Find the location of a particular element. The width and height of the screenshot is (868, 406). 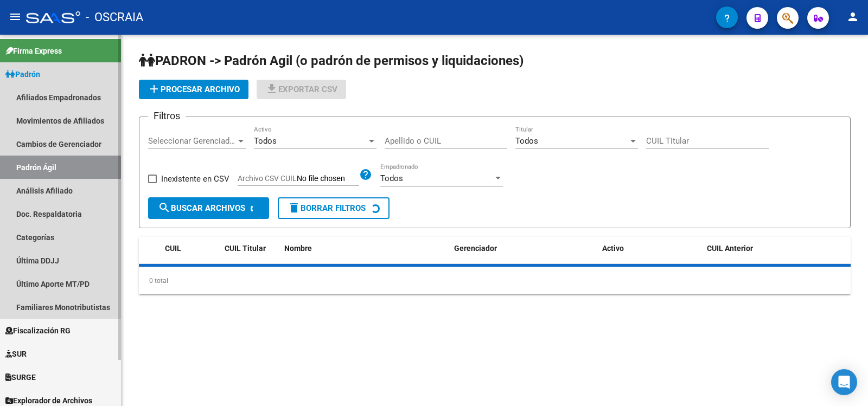

input: Archivo CSV CUIL is located at coordinates (328, 179).